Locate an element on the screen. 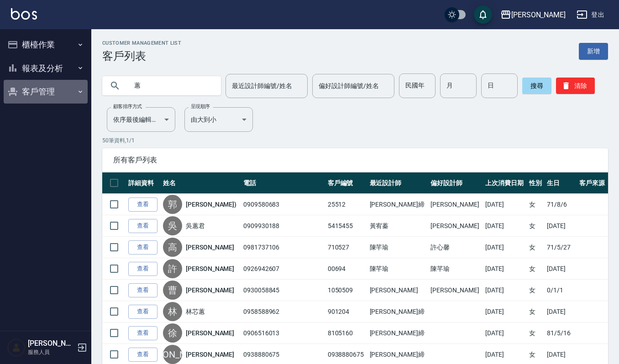  label: 呈現順序 is located at coordinates (200, 106).